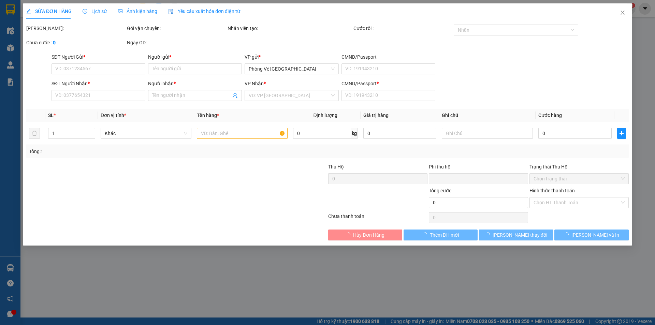 Image resolution: width=655 pixels, height=325 pixels. What do you see at coordinates (141, 151) in the screenshot?
I see `div: Tổng: 1` at bounding box center [141, 151].